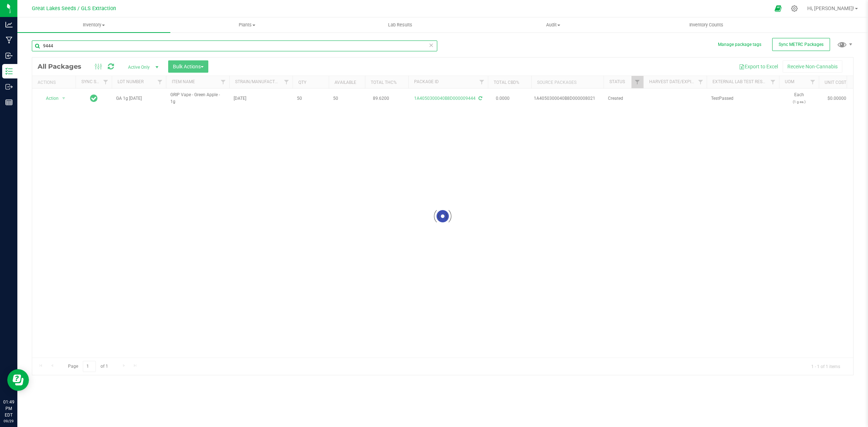  I want to click on span: Plants, so click(247, 25).